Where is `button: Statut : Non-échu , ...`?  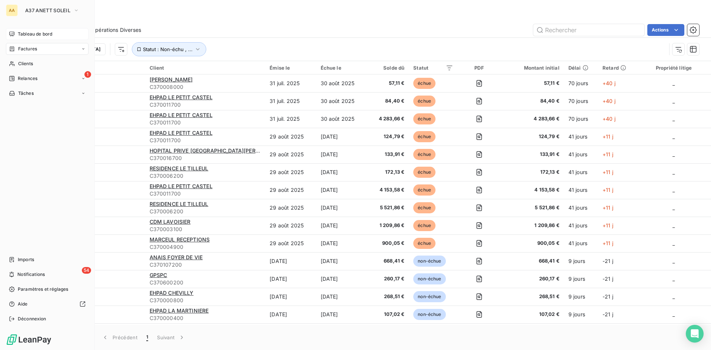 button: Statut : Non-échu , ... is located at coordinates (169, 49).